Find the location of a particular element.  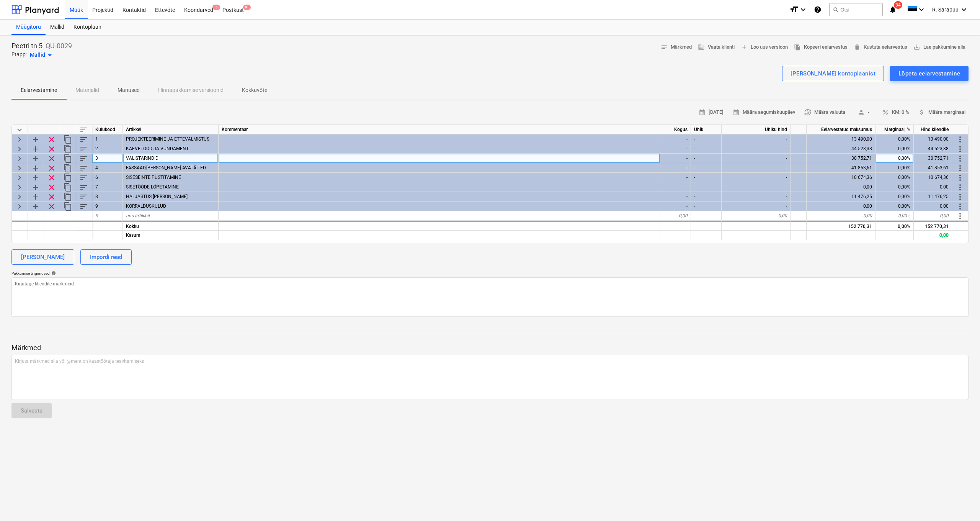

div: Artikkel is located at coordinates (171, 129).